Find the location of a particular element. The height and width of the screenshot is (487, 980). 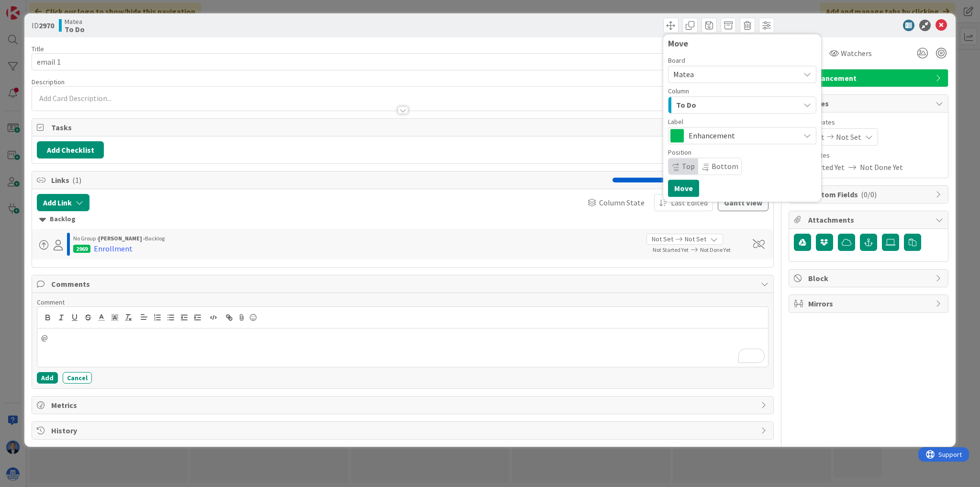

span: History is located at coordinates (403, 430).